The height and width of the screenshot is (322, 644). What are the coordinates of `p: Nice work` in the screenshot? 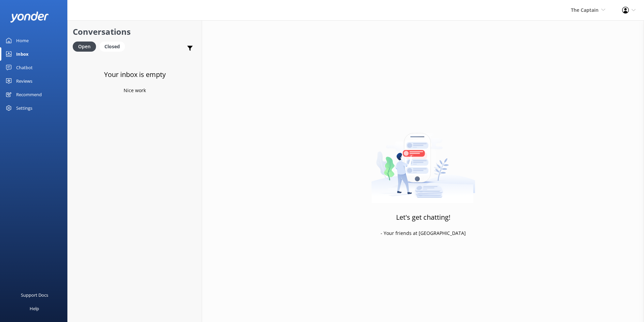 It's located at (135, 90).